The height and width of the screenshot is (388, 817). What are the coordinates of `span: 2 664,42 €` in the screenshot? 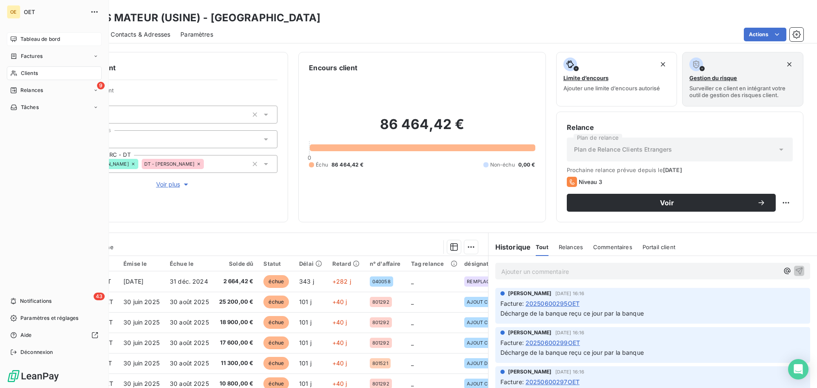 It's located at (236, 281).